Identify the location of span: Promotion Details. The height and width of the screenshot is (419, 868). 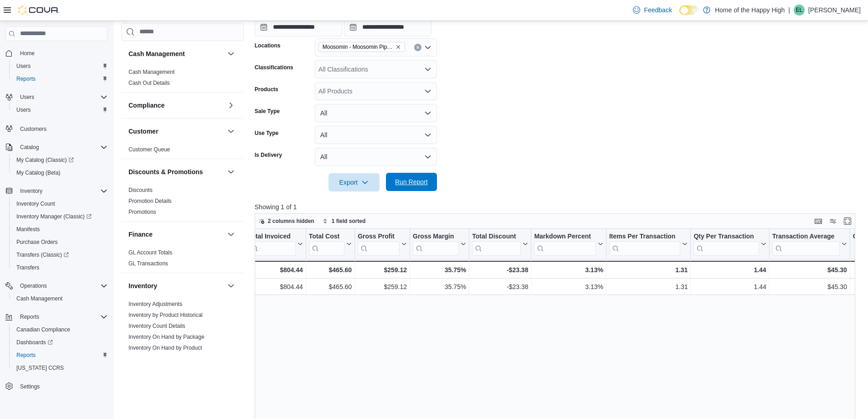
(150, 201).